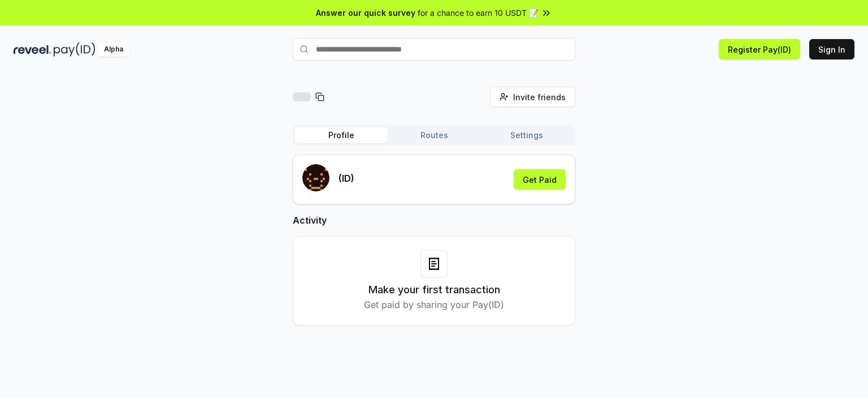 This screenshot has width=868, height=398. Describe the element at coordinates (434, 135) in the screenshot. I see `button: Routes` at that location.